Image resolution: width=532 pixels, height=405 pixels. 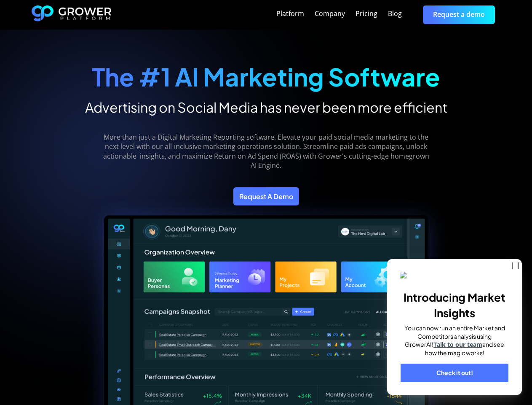 I want to click on a: home, so click(x=71, y=15).